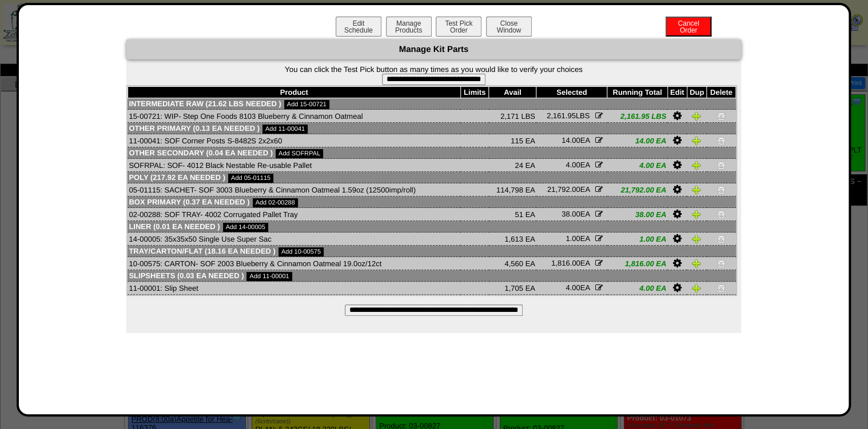 This screenshot has height=429, width=868. Describe the element at coordinates (513, 116) in the screenshot. I see `td: 2,171 LBS` at that location.